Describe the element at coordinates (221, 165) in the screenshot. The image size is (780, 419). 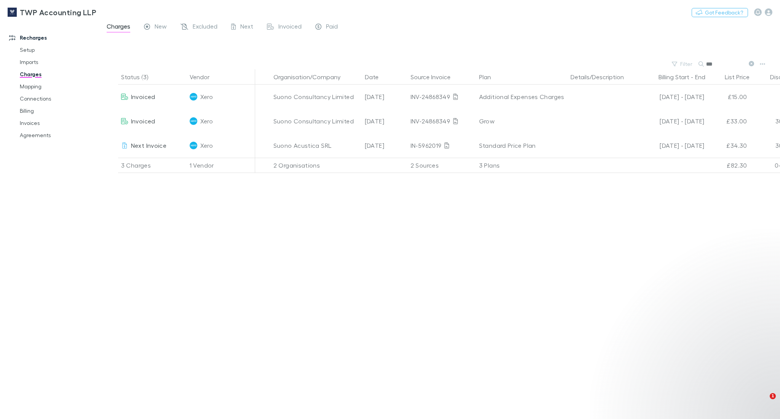
I see `div: 1 Vendor` at that location.